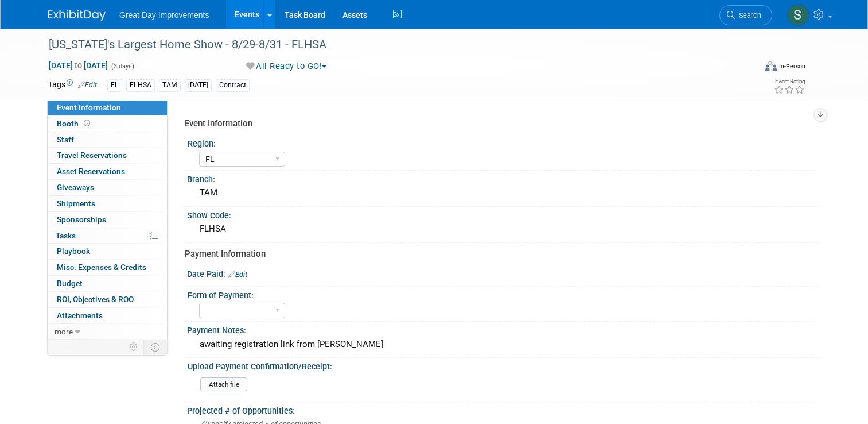 The height and width of the screenshot is (424, 868). Describe the element at coordinates (95, 299) in the screenshot. I see `span: ROI, Objectives & ROO` at that location.